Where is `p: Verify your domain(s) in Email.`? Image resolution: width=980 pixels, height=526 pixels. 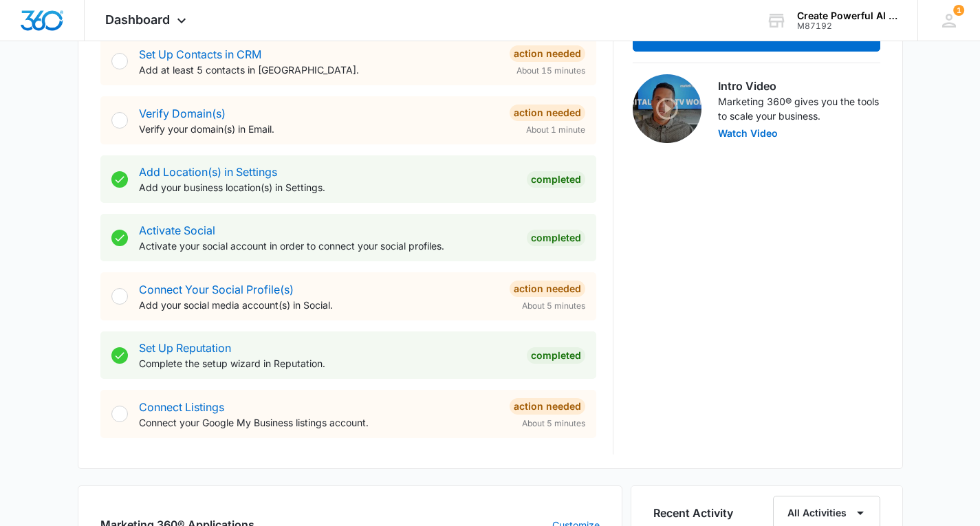 p: Verify your domain(s) in Email. is located at coordinates (318, 128).